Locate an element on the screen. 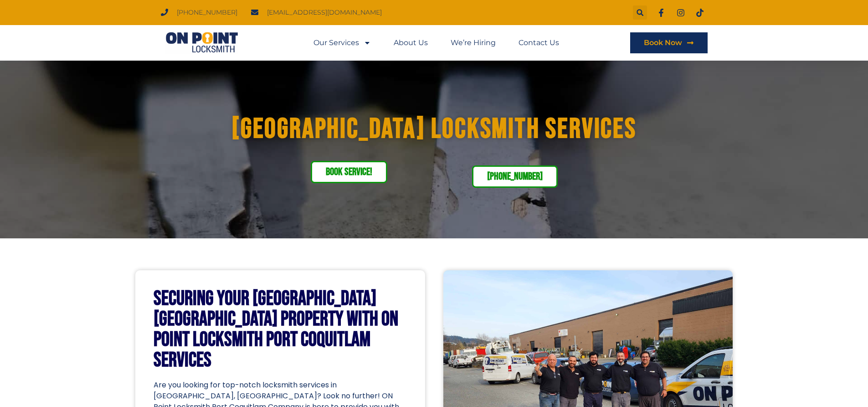  a: Book service! is located at coordinates (349, 172).